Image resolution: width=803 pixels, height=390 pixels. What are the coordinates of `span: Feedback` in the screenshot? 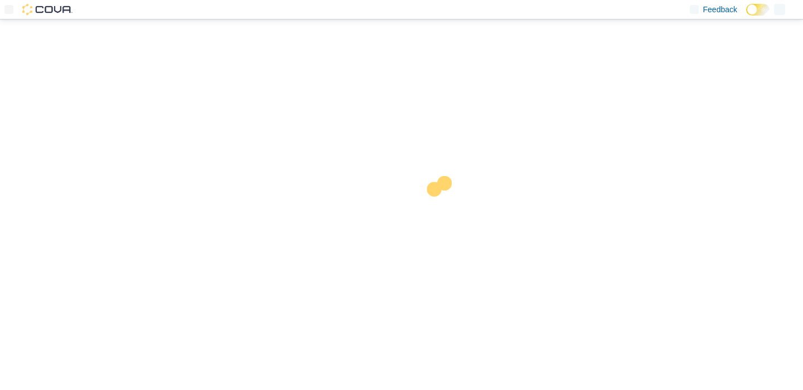 It's located at (720, 9).